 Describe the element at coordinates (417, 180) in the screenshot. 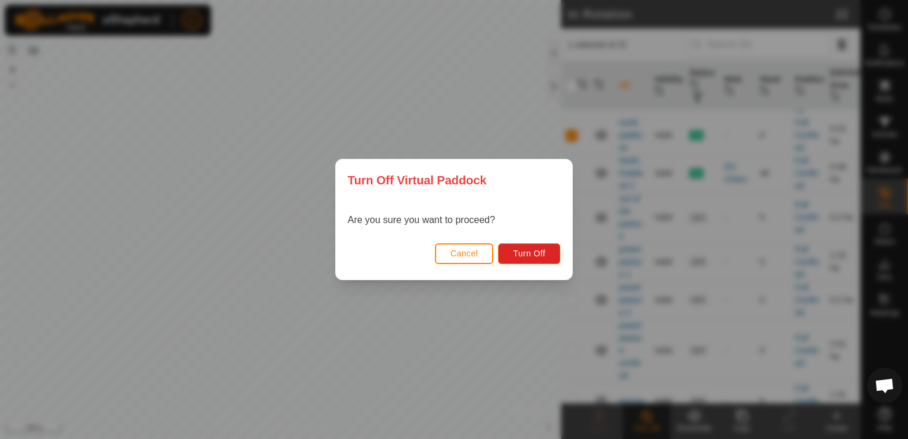

I see `span: Turn Off Virtual Paddock` at that location.